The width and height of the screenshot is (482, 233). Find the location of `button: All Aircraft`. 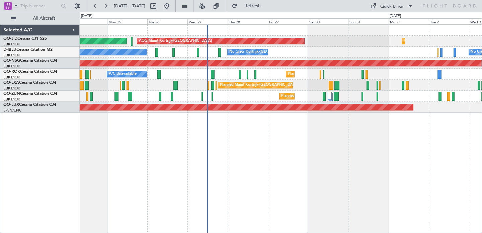

button: All Aircraft is located at coordinates (40, 18).